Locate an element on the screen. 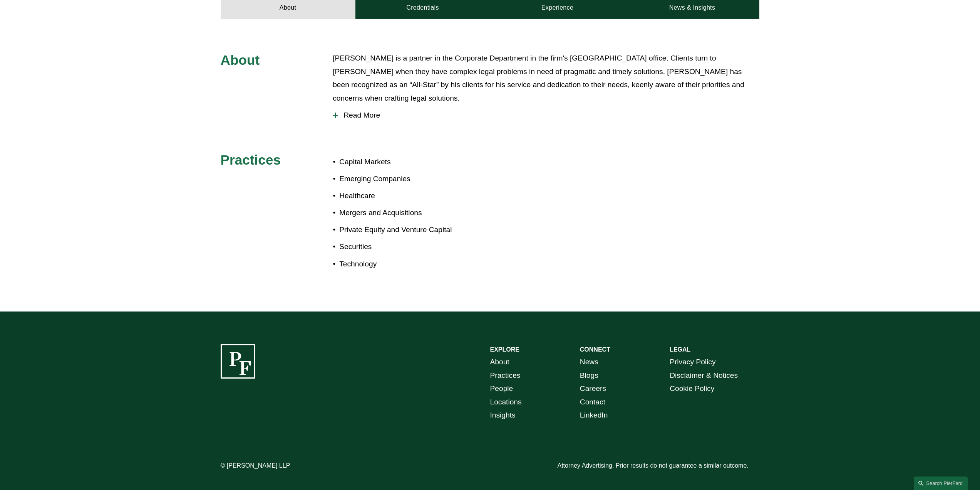 The width and height of the screenshot is (980, 490). span: Read More is located at coordinates (549, 115).